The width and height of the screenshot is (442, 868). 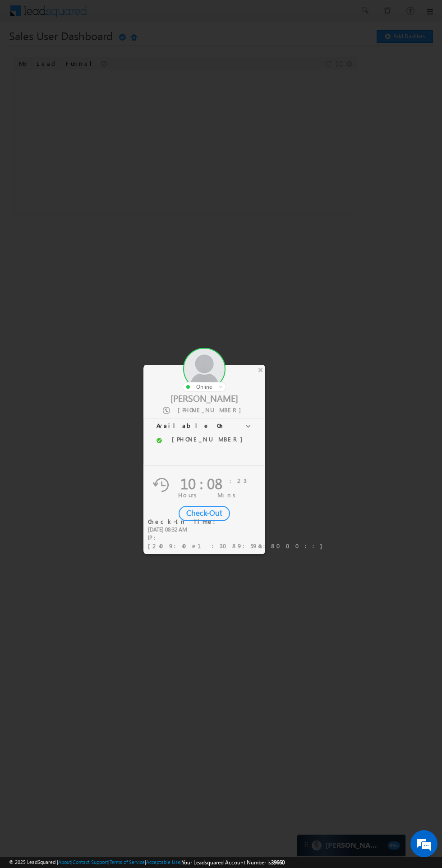 I want to click on div: IP :, so click(x=237, y=542).